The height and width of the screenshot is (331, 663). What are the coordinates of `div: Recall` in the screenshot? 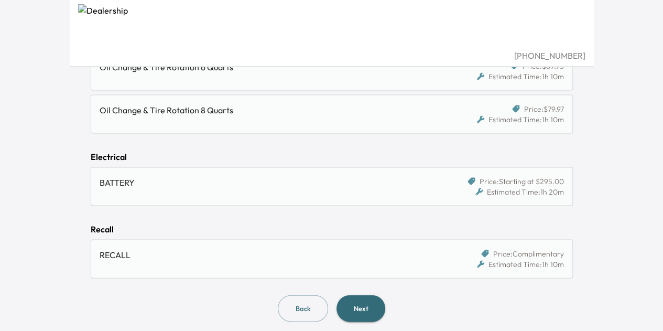 It's located at (332, 229).